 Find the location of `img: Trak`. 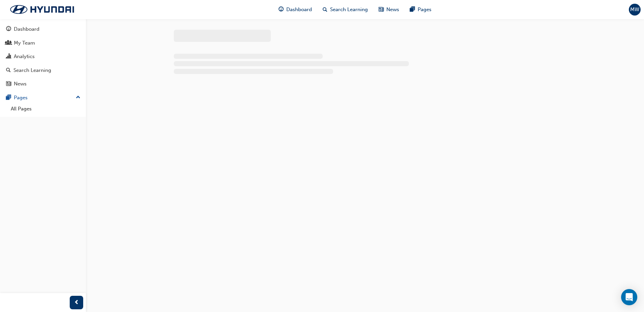

img: Trak is located at coordinates (42, 9).